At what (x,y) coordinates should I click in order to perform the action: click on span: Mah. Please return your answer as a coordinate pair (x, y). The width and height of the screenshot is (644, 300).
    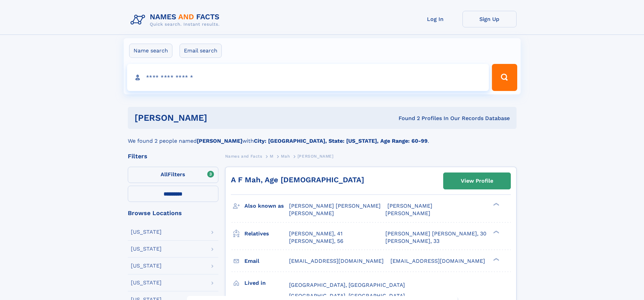
    Looking at the image, I should click on (285, 156).